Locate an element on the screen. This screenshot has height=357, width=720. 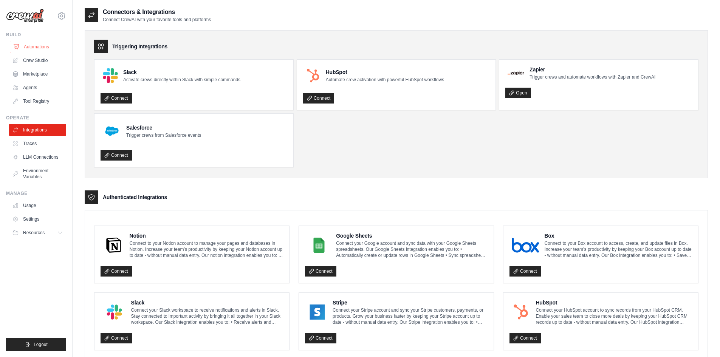
h4: Salesforce is located at coordinates (164, 128).